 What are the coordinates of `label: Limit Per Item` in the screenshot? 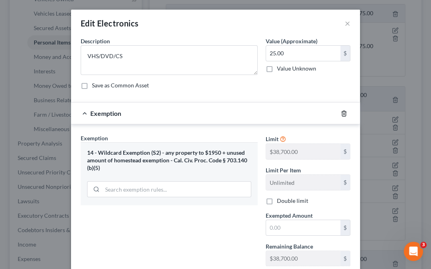 It's located at (284, 170).